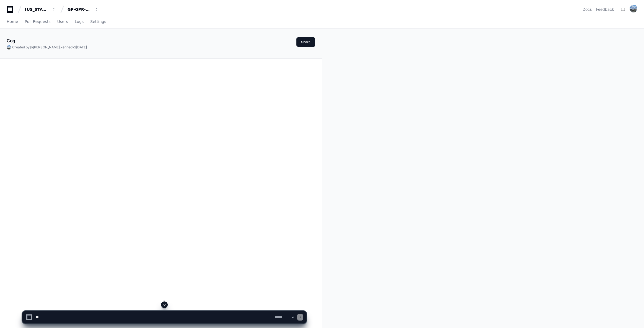 The image size is (644, 328). I want to click on app-text-character-animate: Cog, so click(11, 41).